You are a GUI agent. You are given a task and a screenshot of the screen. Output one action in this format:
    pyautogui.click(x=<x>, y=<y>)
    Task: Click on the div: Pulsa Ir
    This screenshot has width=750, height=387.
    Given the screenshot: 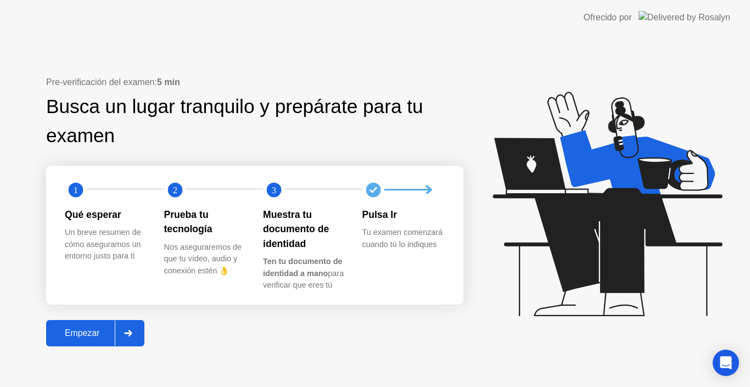 What is the action you would take?
    pyautogui.click(x=403, y=215)
    